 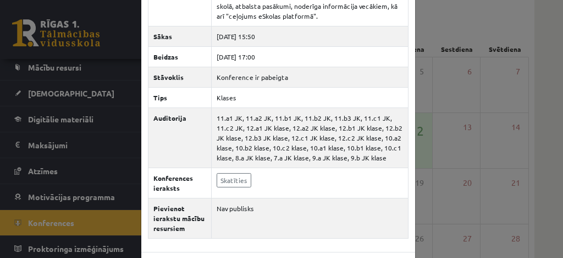 I want to click on th: Pievienot ierakstu mācību resursiem, so click(x=180, y=217).